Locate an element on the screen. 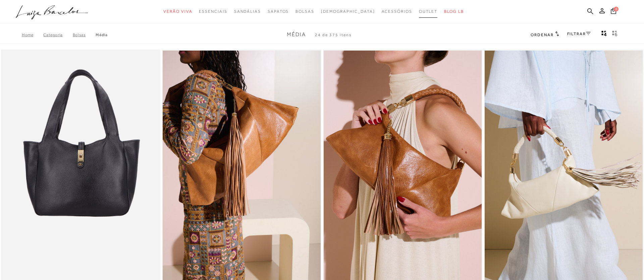 This screenshot has width=644, height=280. span: Média is located at coordinates (296, 35).